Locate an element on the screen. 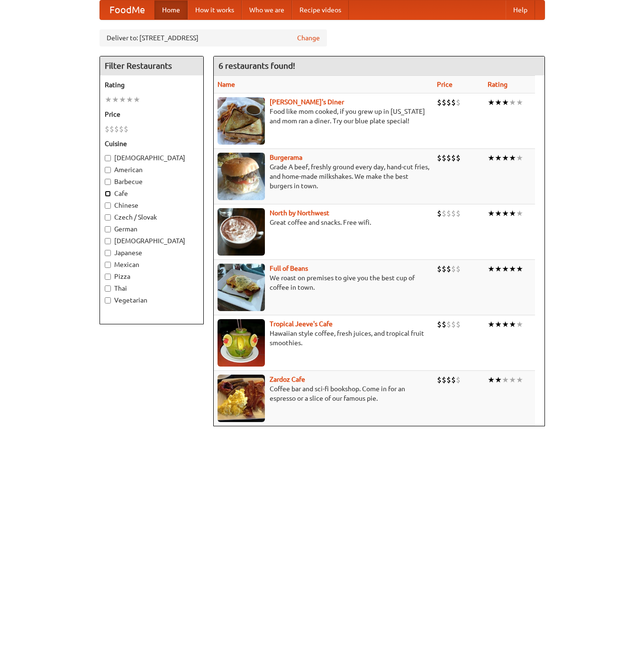 The width and height of the screenshot is (644, 671). p: Hawaiian style coffee, fresh juices, and tropical fruit smoothies. is located at coordinates (323, 338).